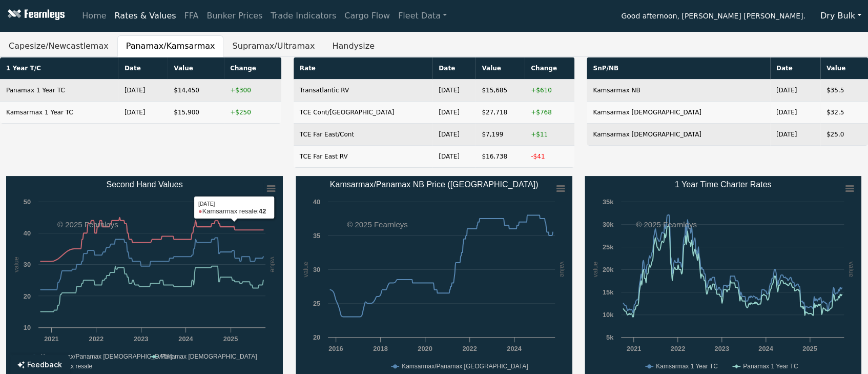 The image size is (868, 374). I want to click on text: 30k, so click(609, 224).